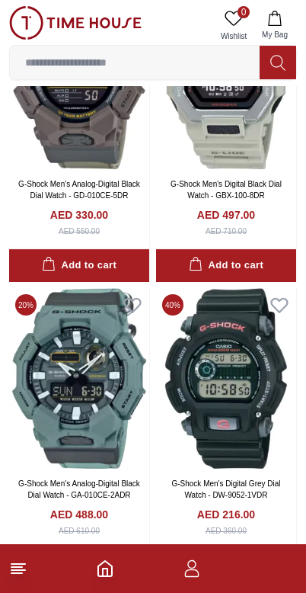 This screenshot has width=306, height=593. I want to click on div: AED 550.00, so click(79, 231).